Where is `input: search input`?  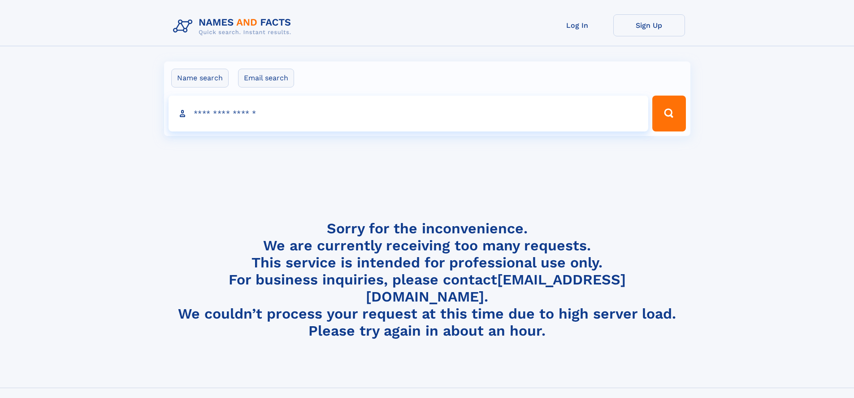
input: search input is located at coordinates (409, 113).